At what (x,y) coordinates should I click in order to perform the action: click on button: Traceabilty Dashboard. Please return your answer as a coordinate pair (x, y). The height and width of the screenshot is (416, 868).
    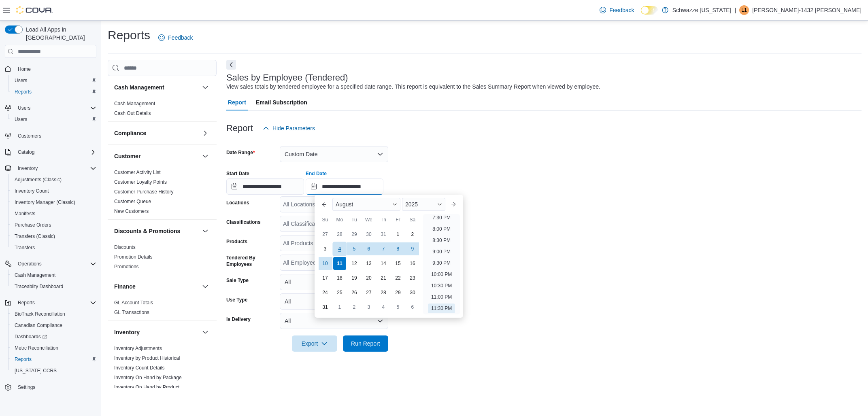
    Looking at the image, I should click on (54, 286).